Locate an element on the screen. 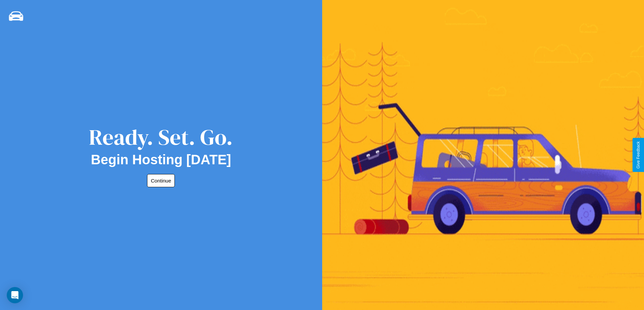 The image size is (644, 310). div: Ready. Set. Go. is located at coordinates (161, 137).